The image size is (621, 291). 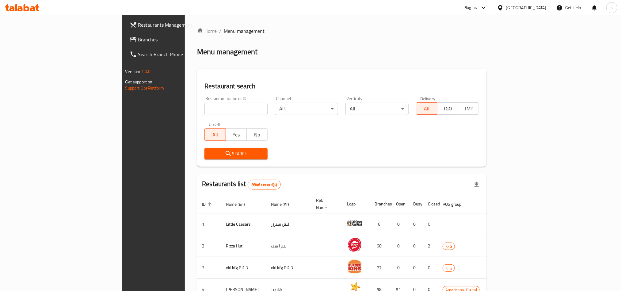 What do you see at coordinates (145, 88) in the screenshot?
I see `a: Support.OpsPlatform` at bounding box center [145, 88].